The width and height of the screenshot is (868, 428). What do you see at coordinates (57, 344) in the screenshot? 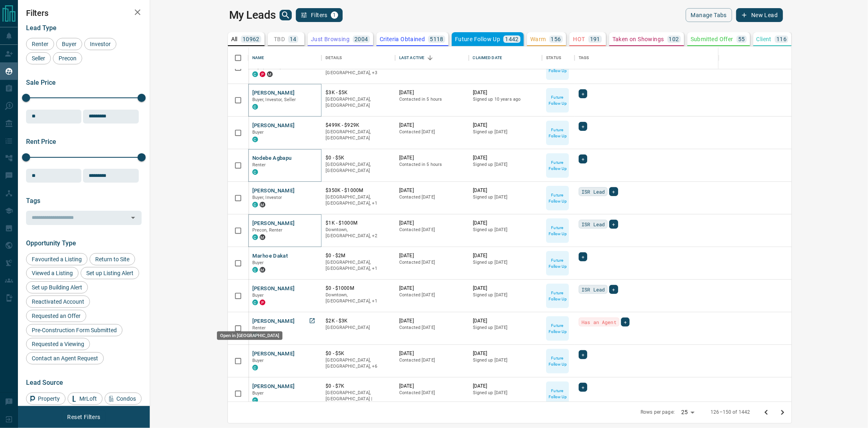
I see `div: Requested a Viewing` at bounding box center [57, 344].